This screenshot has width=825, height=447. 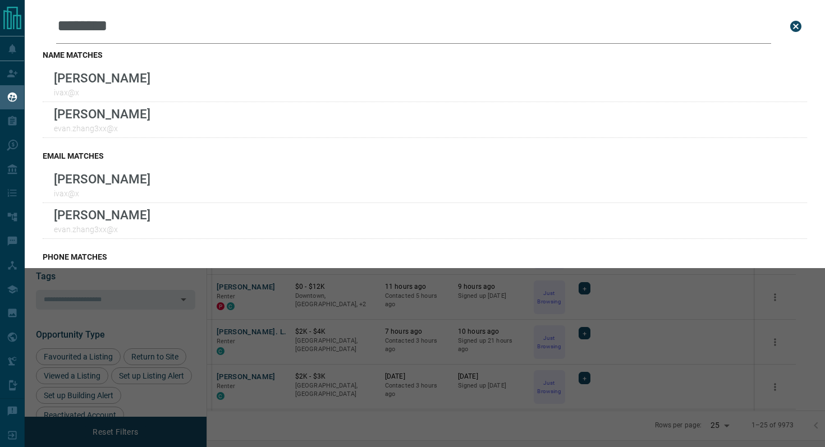 What do you see at coordinates (169, 278) in the screenshot?
I see `button: show leads not assigned to you` at bounding box center [169, 278].